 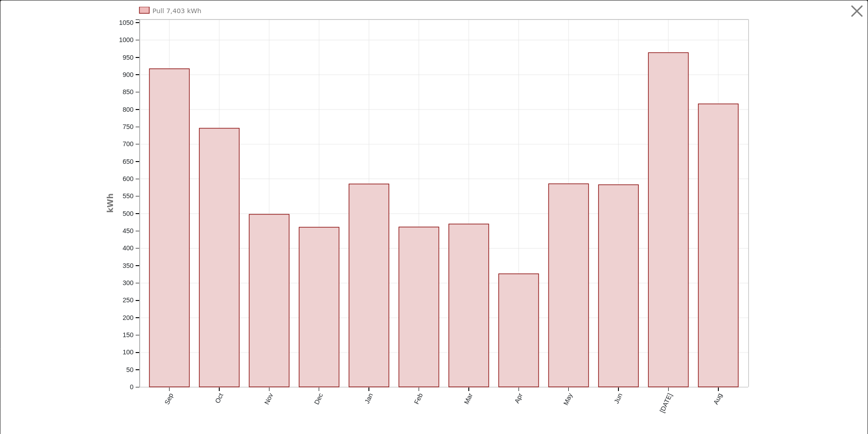 I want to click on text: Mar, so click(x=468, y=399).